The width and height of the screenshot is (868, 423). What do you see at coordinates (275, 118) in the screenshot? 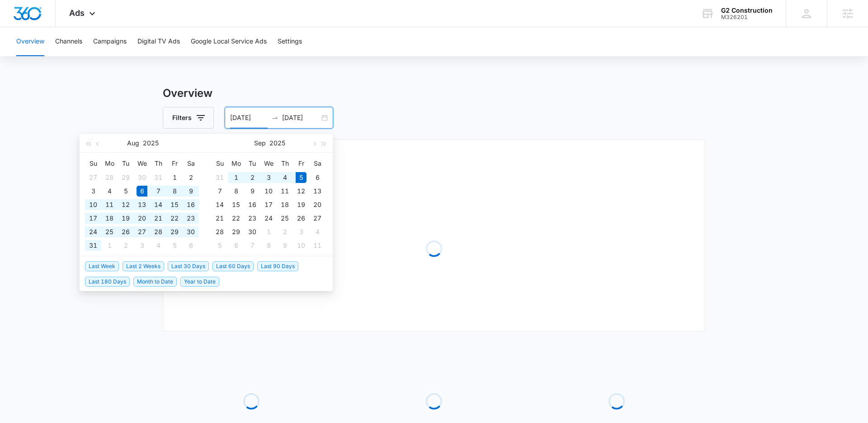
I see `span: to` at bounding box center [275, 118].